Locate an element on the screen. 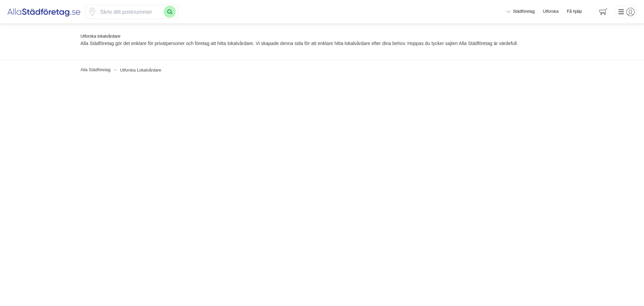 The height and width of the screenshot is (306, 644). span: Klicka för att använda din position. is located at coordinates (92, 11).